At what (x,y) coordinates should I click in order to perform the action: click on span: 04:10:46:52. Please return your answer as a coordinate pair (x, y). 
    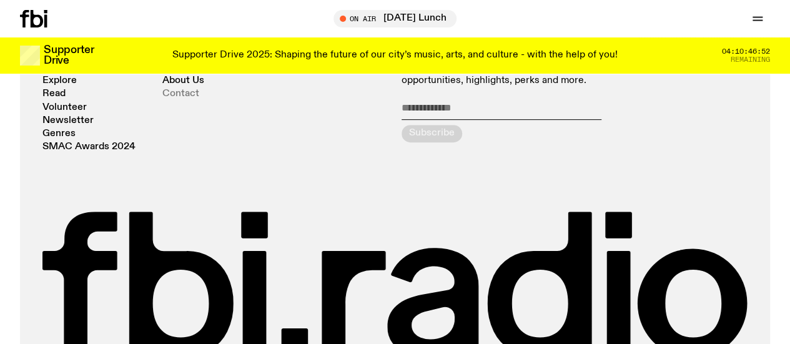
    Looking at the image, I should click on (745, 51).